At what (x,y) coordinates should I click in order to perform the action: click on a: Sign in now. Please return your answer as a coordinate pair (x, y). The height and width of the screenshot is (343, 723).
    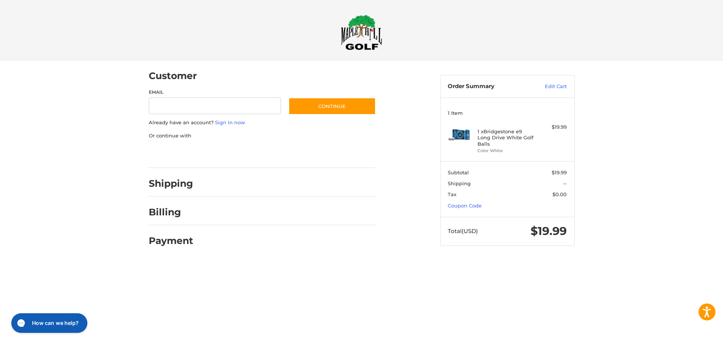
    Looking at the image, I should click on (230, 122).